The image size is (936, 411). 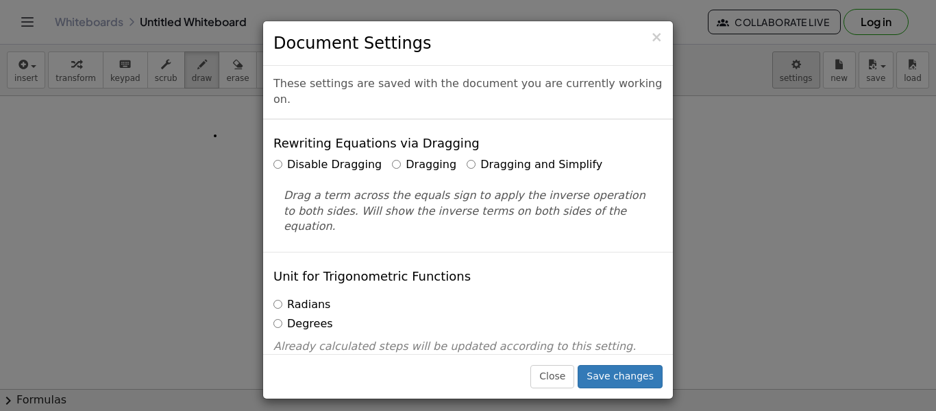 What do you see at coordinates (535, 165) in the screenshot?
I see `label: Dragging and Simplify` at bounding box center [535, 165].